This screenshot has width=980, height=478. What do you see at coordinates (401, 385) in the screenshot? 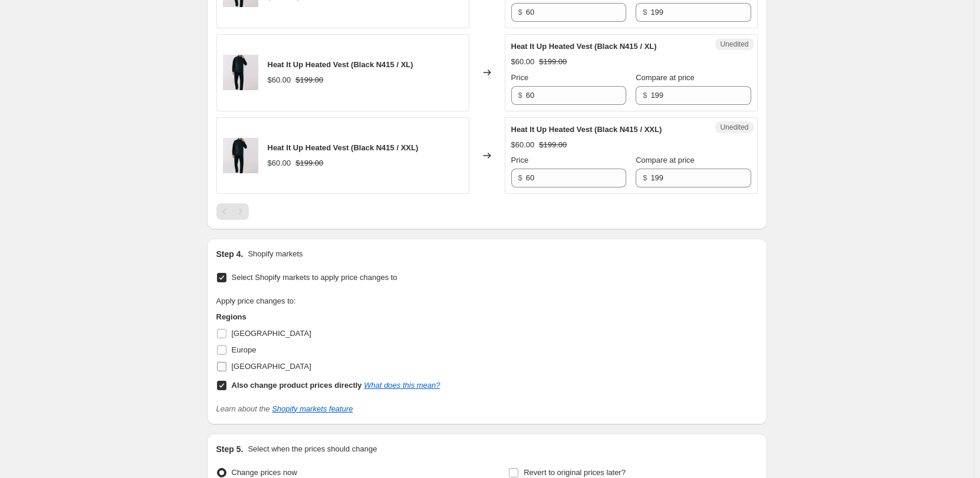
I see `a: What does this mean?` at bounding box center [401, 385].